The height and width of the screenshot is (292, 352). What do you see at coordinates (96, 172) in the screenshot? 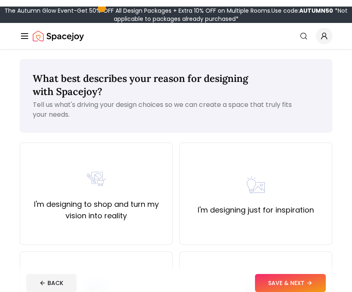
I see `img: I'm designing to shop and turn my vision into reality` at bounding box center [96, 172].